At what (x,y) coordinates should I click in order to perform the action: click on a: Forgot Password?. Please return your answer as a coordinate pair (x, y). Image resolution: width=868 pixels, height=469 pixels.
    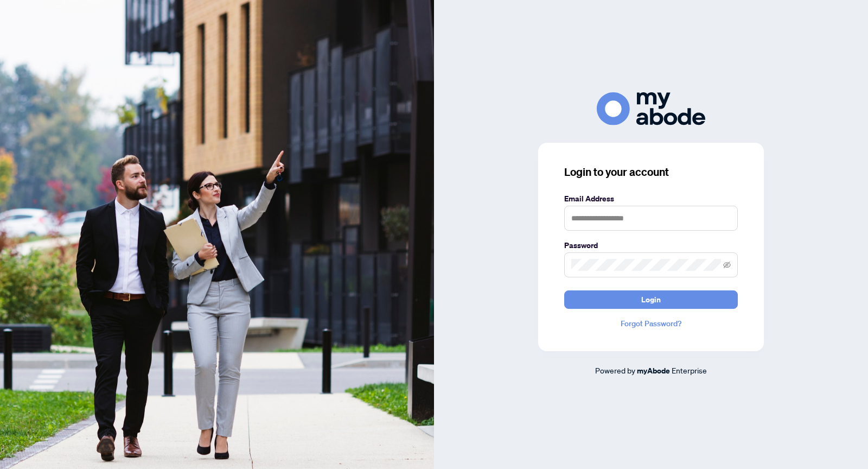
    Looking at the image, I should click on (651, 324).